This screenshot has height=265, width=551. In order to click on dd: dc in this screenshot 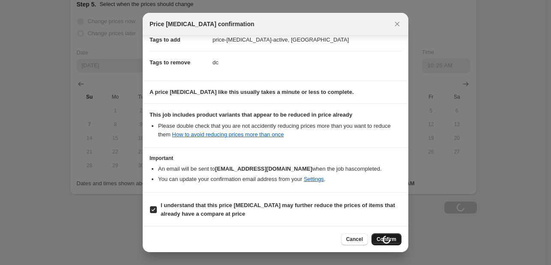, I will do `click(307, 62)`.